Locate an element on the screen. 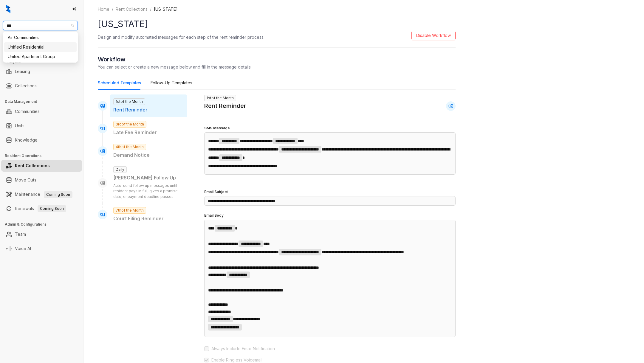 The height and width of the screenshot is (363, 644). a: Communities is located at coordinates (27, 112).